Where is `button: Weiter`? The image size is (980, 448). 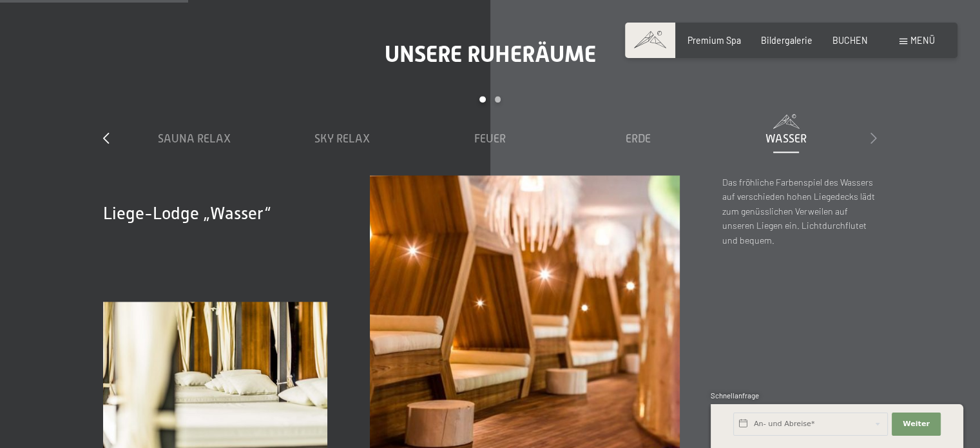 button: Weiter is located at coordinates (916, 424).